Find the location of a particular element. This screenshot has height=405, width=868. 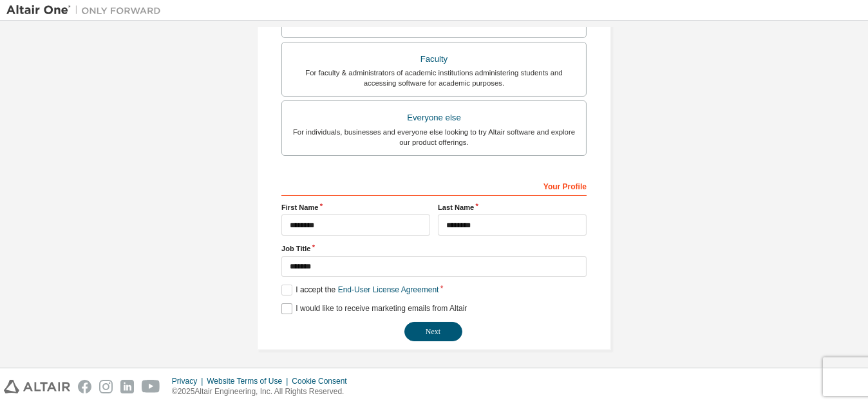

div: Your Profile is located at coordinates (434, 186).